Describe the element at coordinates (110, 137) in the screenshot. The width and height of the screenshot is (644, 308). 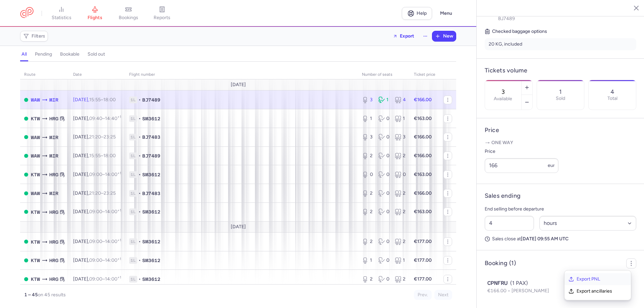
I see `time: 23:25` at that location.